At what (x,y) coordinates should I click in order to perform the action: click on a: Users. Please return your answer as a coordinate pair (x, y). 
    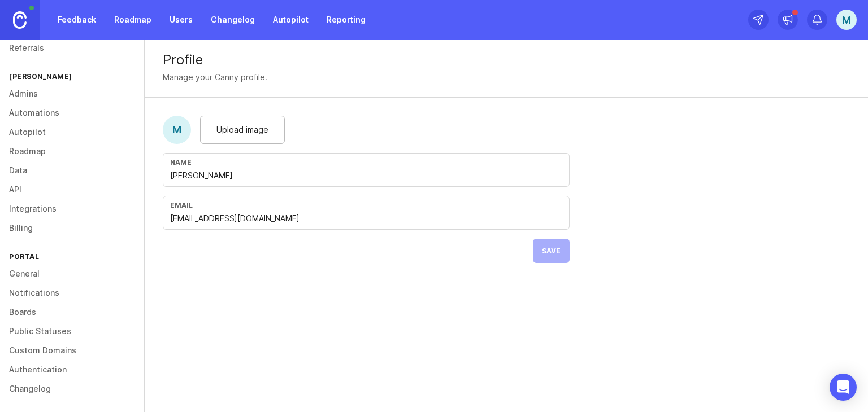
    Looking at the image, I should click on (181, 20).